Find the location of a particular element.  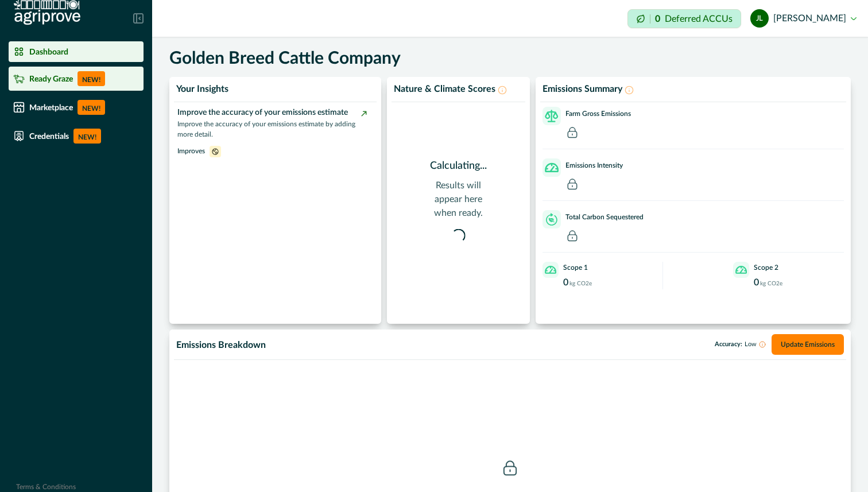

p: Accuracy: is located at coordinates (740, 345).